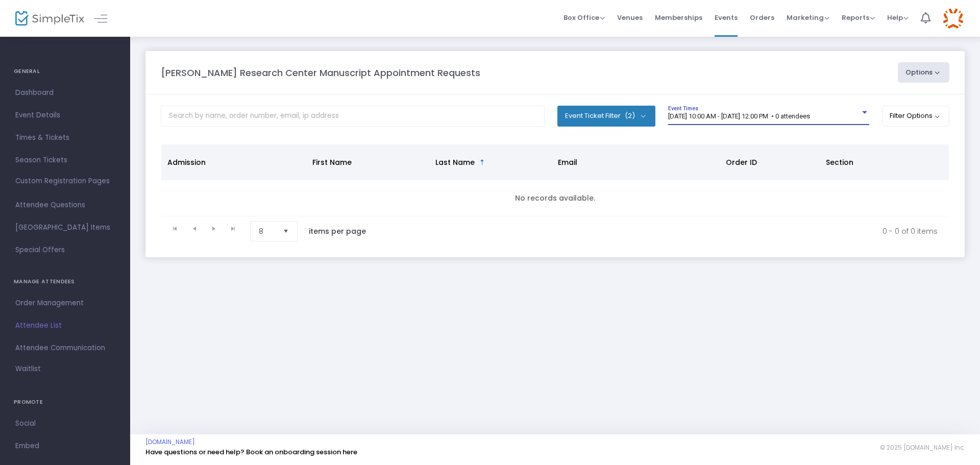  Describe the element at coordinates (65, 250) in the screenshot. I see `span: Special Offers` at that location.